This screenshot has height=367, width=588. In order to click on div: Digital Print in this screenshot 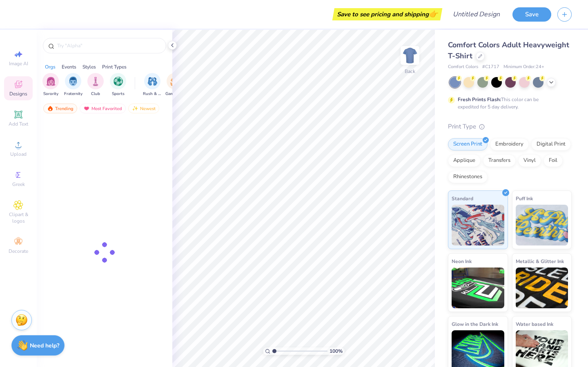, I will do `click(551, 144)`.